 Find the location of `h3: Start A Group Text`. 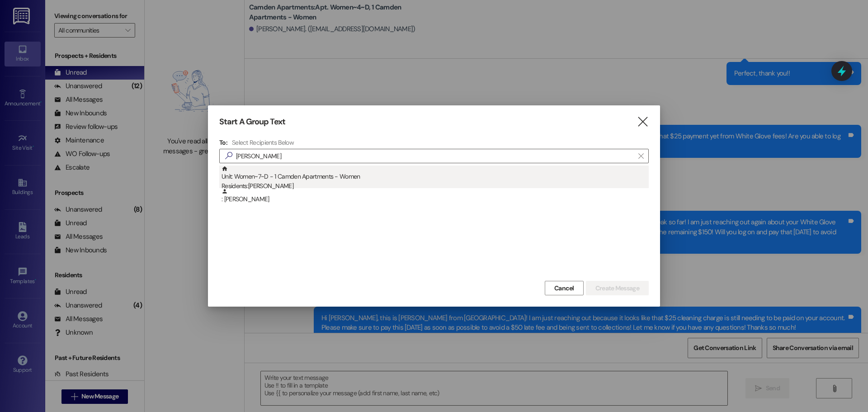

h3: Start A Group Text is located at coordinates (252, 121).